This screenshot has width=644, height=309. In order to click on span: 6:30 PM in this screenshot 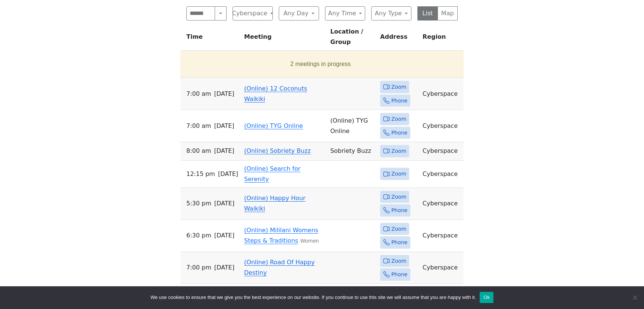, I will do `click(199, 236)`.